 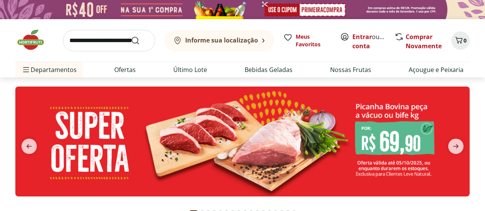 What do you see at coordinates (34, 40) in the screenshot?
I see `img: Hortifruti` at bounding box center [34, 40].